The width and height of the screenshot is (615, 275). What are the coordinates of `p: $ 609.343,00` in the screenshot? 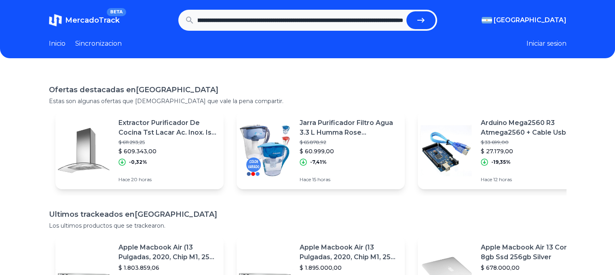 It's located at (168, 151).